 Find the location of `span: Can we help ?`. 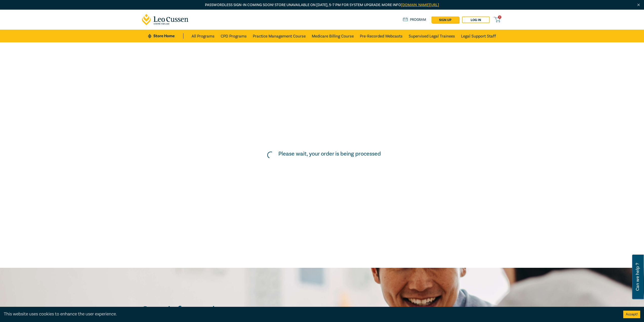

span: Can we help ? is located at coordinates (638, 277).